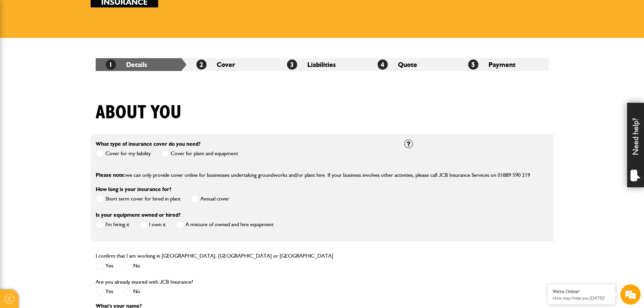  Describe the element at coordinates (413, 65) in the screenshot. I see `li: Quote` at that location.